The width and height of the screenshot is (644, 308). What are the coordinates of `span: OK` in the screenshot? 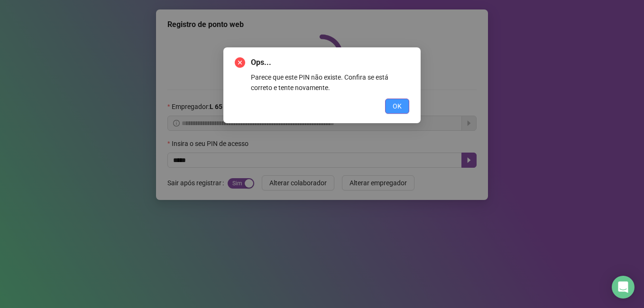 It's located at (397, 106).